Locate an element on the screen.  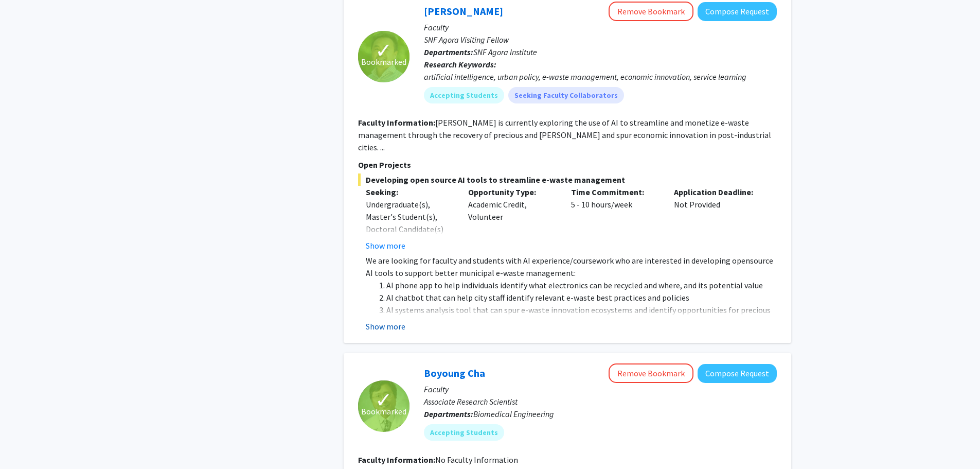
p: Associate Research Scientist is located at coordinates (600, 402).